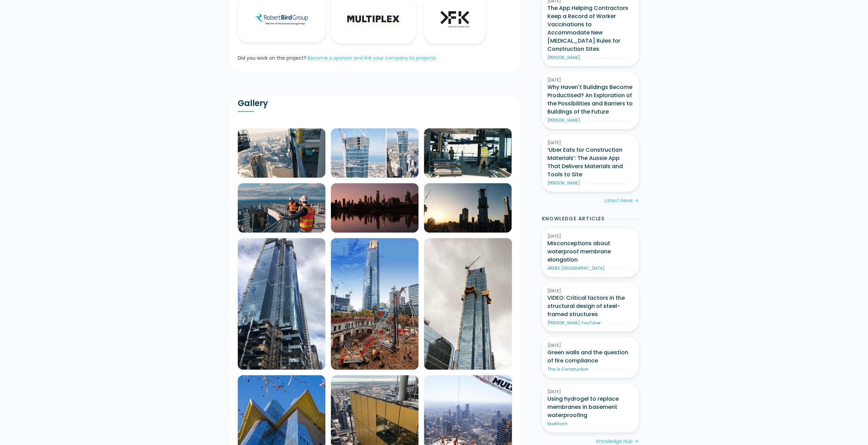  Describe the element at coordinates (557, 424) in the screenshot. I see `div: Markham` at that location.